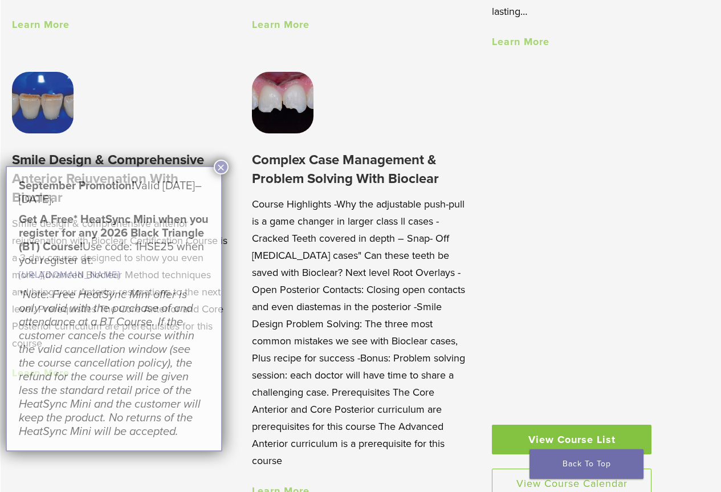 The width and height of the screenshot is (721, 492). Describe the element at coordinates (114, 247) in the screenshot. I see `h5: Use code: 1HSE25 when you register at:` at that location.